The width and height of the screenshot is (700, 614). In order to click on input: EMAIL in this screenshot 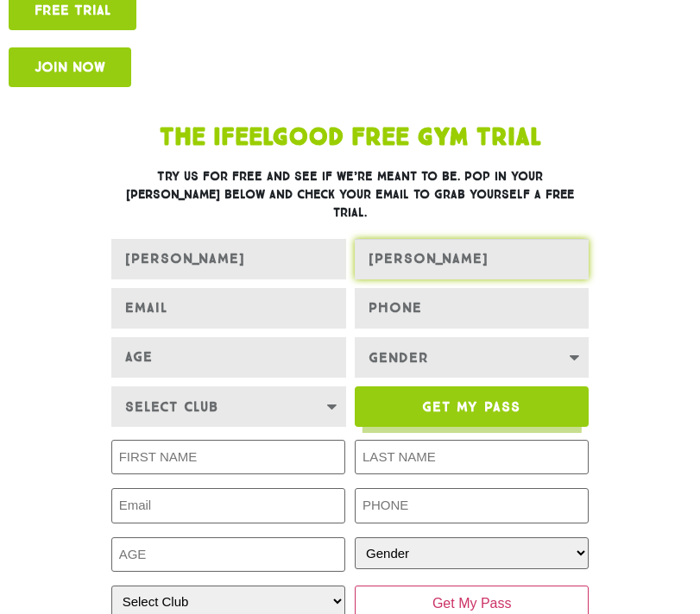, I will do `click(228, 308)`.